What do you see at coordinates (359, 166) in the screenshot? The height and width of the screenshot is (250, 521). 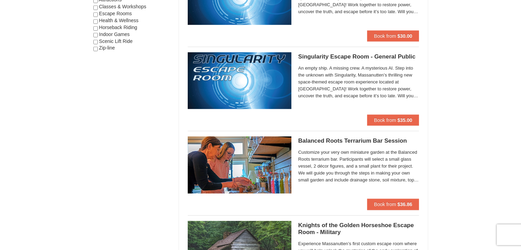 I see `span: Customize your very own miniature garden at the Balanced Roots terrarium bar. Participants will s...` at bounding box center [359, 166].